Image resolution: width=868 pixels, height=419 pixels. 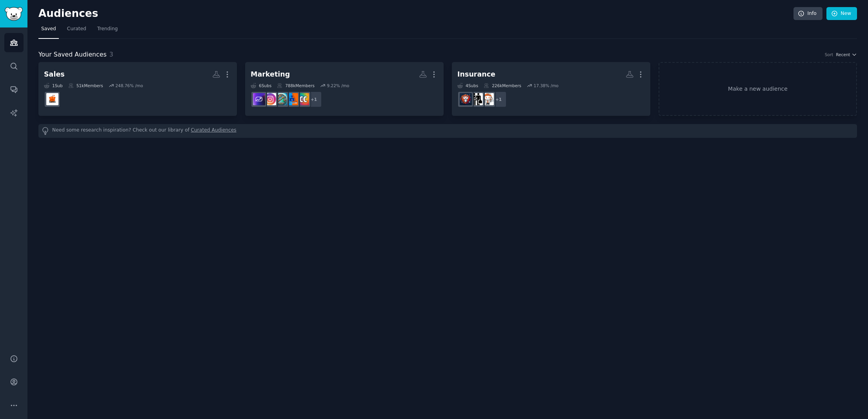 I want to click on div: Sort, so click(x=829, y=55).